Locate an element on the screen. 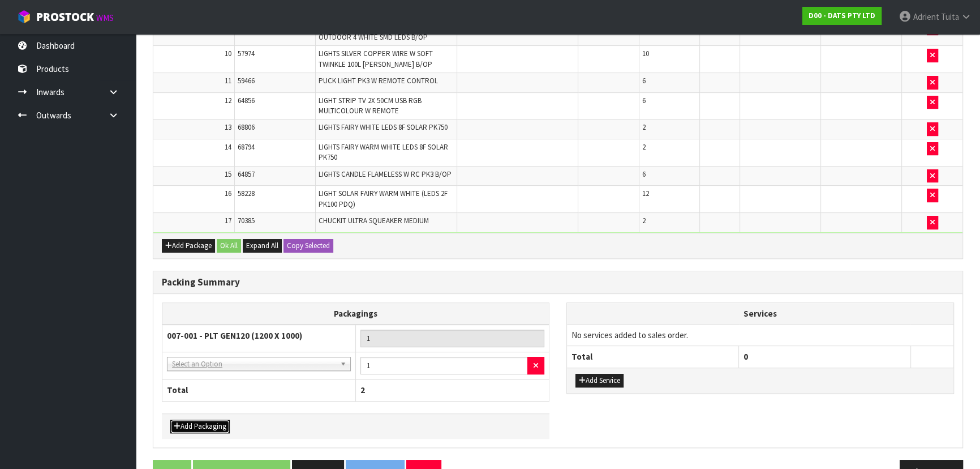 The image size is (980, 469). button: Add Package is located at coordinates (188, 246).